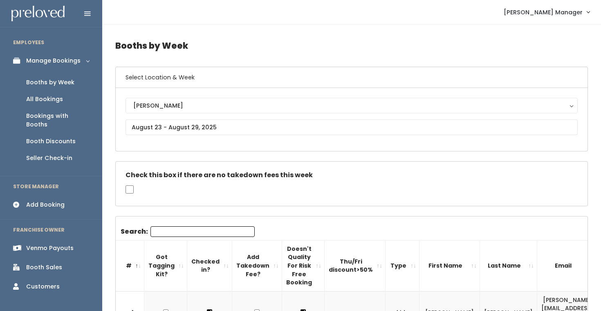 The image size is (601, 311). What do you see at coordinates (58, 120) in the screenshot?
I see `div: Bookings with Booths` at bounding box center [58, 120].